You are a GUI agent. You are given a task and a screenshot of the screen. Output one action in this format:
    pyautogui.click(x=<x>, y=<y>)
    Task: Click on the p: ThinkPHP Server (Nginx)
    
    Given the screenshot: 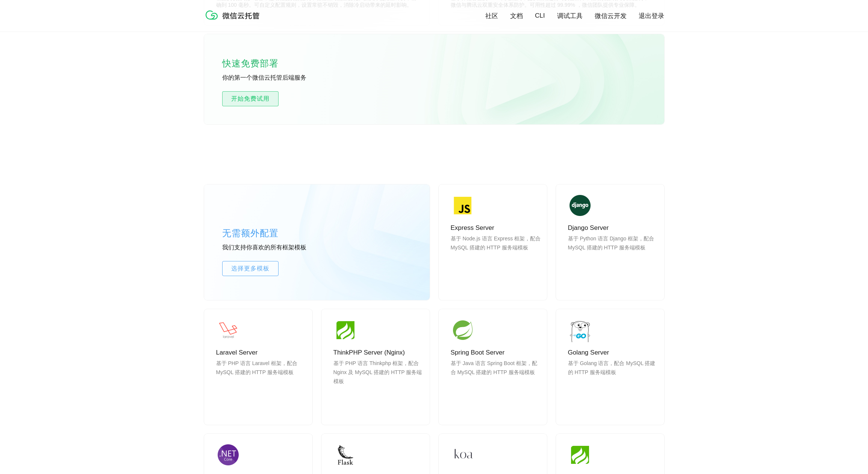 What is the action you would take?
    pyautogui.click(x=379, y=353)
    